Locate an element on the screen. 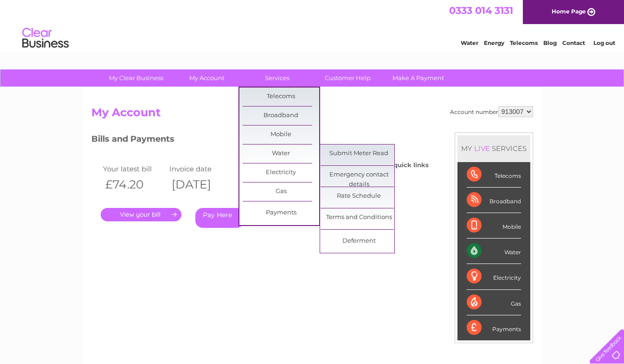 This screenshot has height=364, width=624. a: Gas is located at coordinates (281, 192).